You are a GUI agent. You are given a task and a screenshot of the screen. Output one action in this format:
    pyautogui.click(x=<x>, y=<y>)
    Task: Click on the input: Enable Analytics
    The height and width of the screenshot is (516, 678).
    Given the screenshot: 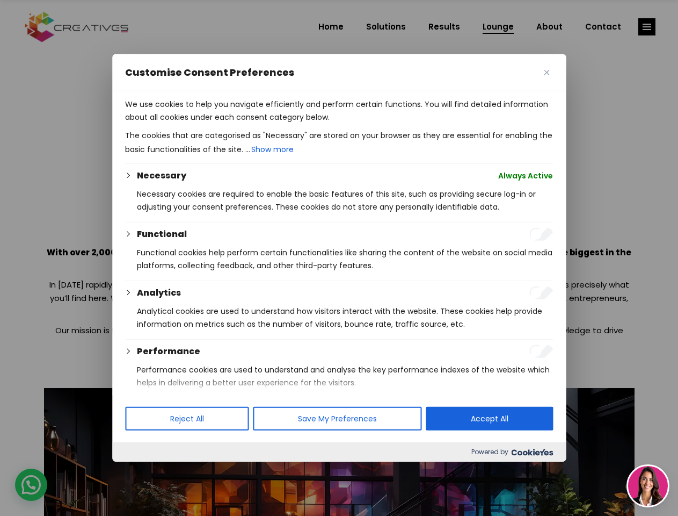 What is the action you would take?
    pyautogui.click(x=541, y=293)
    